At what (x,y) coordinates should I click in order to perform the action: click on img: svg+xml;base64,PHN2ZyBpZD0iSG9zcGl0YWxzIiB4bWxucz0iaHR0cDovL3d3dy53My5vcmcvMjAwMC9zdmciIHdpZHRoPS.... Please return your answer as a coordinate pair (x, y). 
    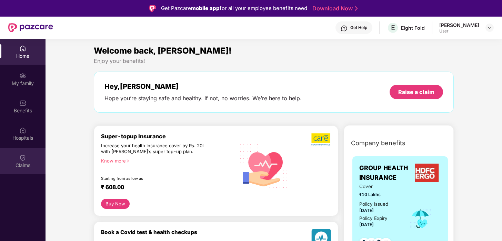
    Looking at the image, I should click on (23, 130).